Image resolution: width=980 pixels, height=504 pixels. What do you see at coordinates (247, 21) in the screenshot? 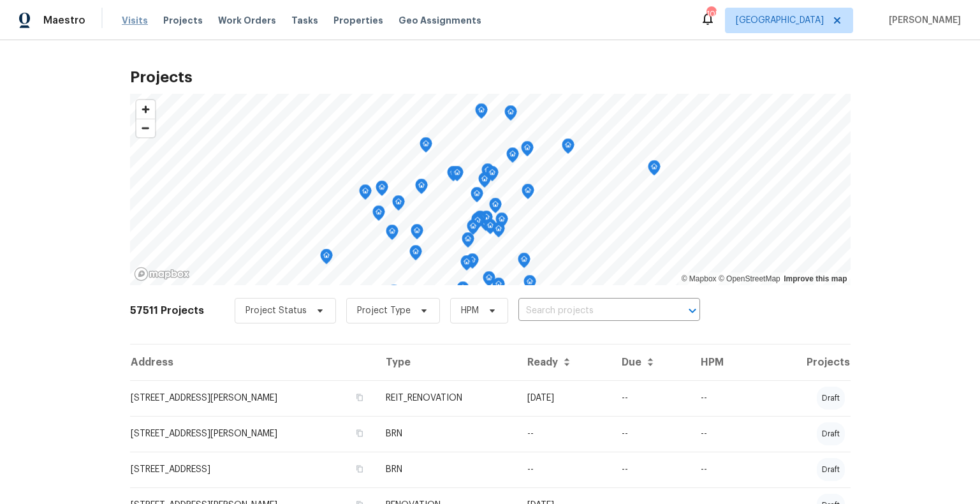
I see `span: Work Orders` at bounding box center [247, 21].